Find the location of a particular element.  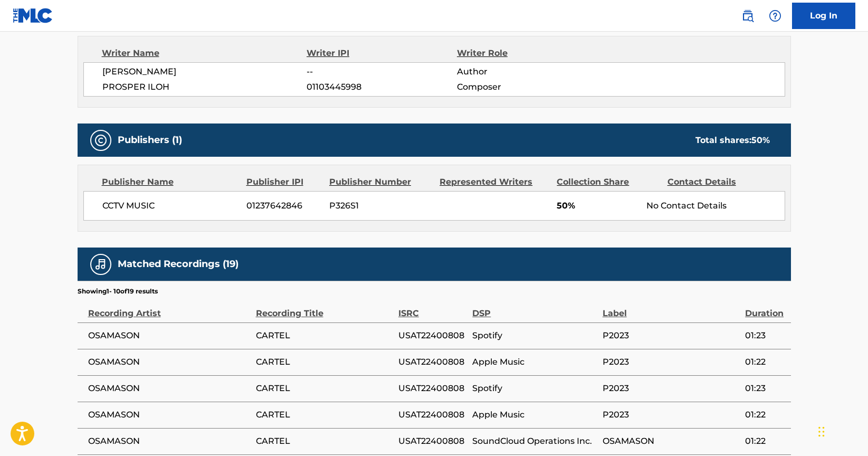

img: search is located at coordinates (747, 16).